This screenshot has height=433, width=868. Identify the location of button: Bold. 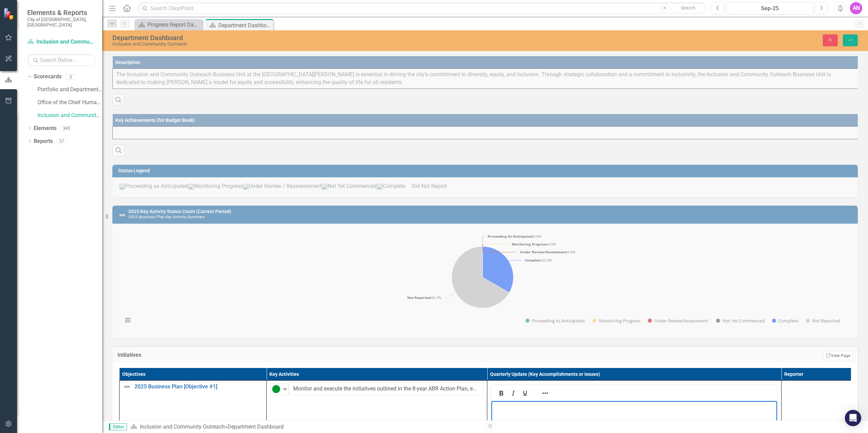
(502, 393).